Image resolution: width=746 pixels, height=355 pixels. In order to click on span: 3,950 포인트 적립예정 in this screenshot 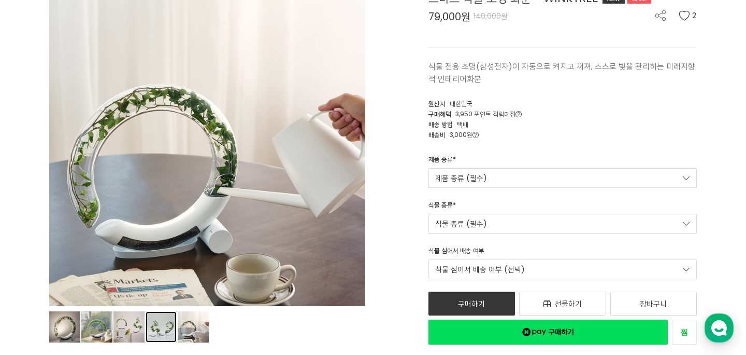, I will do `click(489, 114)`.